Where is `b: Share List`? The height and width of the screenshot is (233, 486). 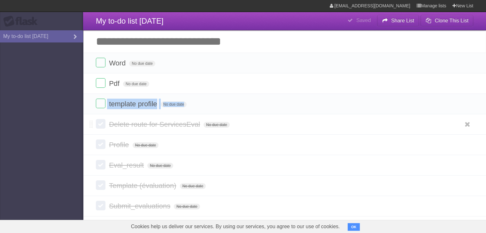 b: Share List is located at coordinates (403, 20).